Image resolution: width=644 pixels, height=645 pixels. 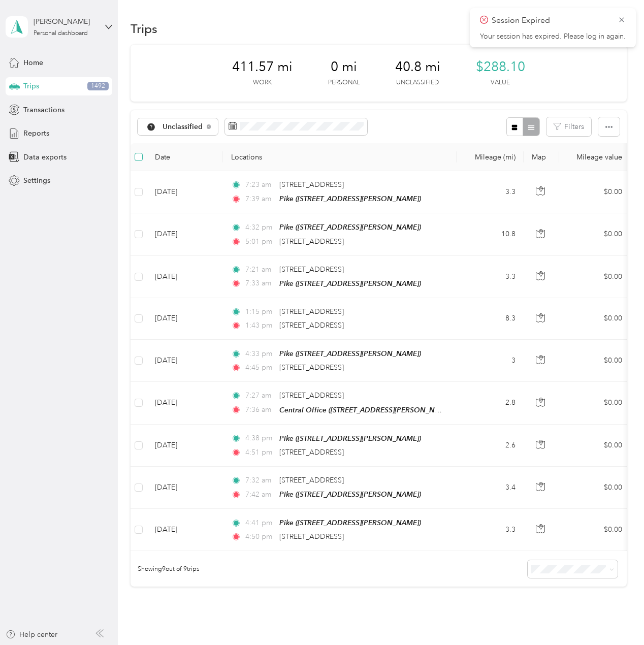 I want to click on span: 0 mi, so click(x=344, y=67).